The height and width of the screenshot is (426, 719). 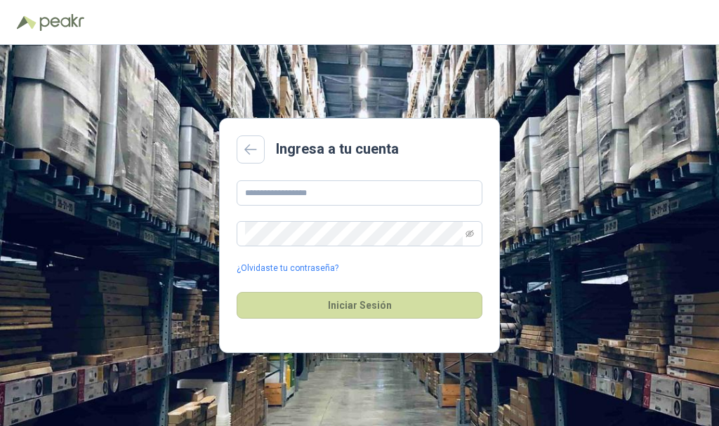 What do you see at coordinates (360, 306) in the screenshot?
I see `button: Iniciar Sesión` at bounding box center [360, 306].